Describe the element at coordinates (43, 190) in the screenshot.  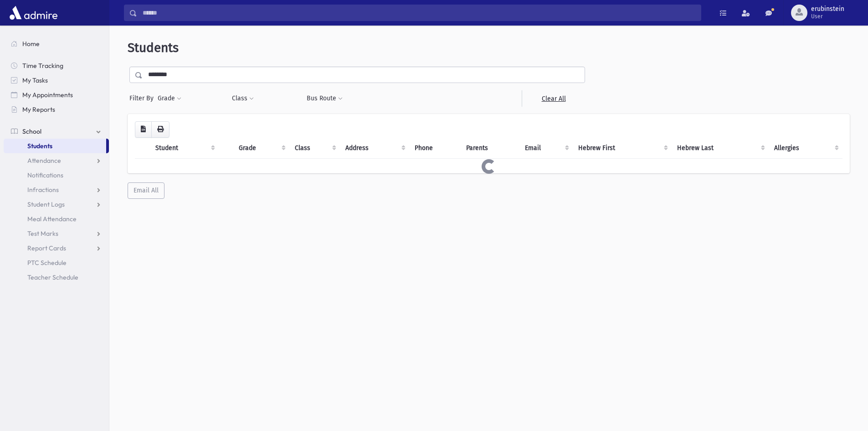
I see `span: Infractions` at that location.